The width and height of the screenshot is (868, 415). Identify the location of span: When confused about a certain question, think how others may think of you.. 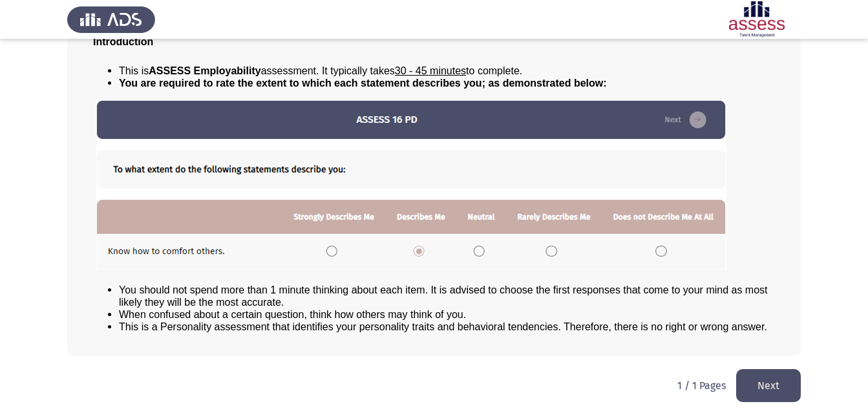
(292, 314).